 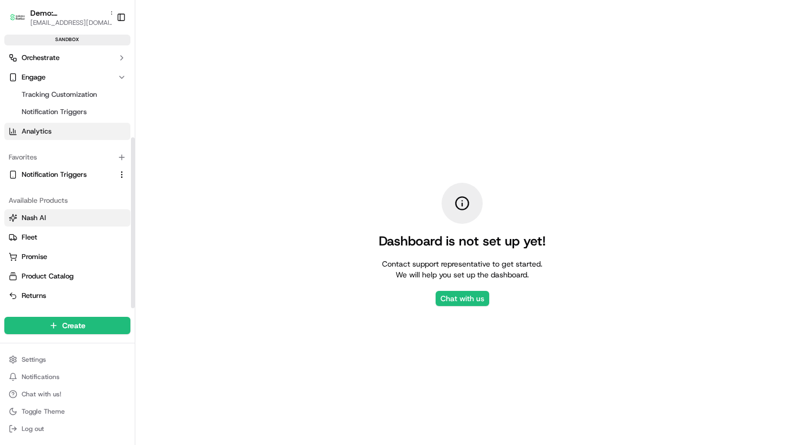 What do you see at coordinates (29, 238) in the screenshot?
I see `span: Fleet` at bounding box center [29, 238].